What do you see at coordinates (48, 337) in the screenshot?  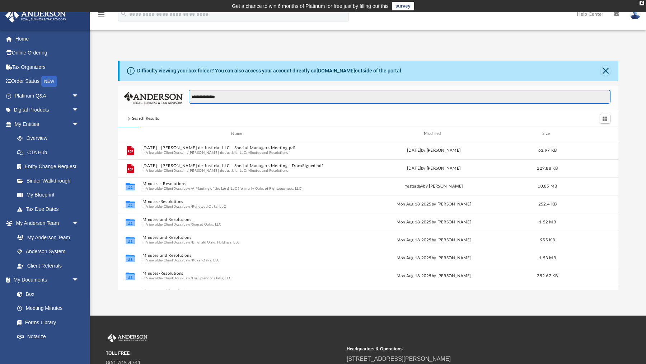 I see `a: Notarize` at bounding box center [48, 337].